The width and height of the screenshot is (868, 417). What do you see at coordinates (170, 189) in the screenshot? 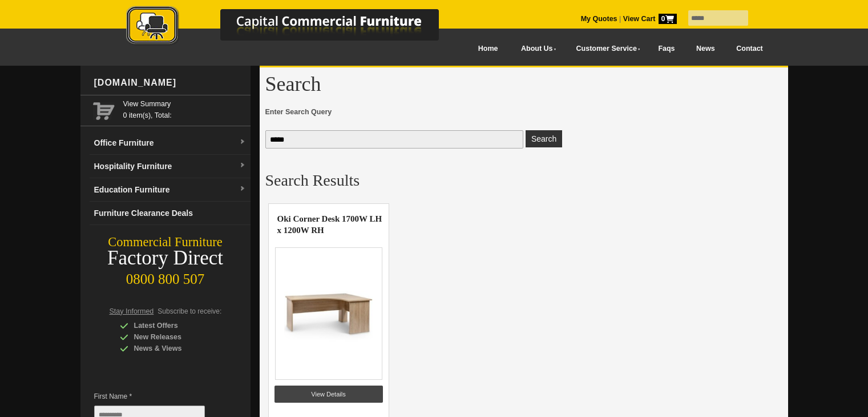
I see `a: Education Furnituredropdown` at bounding box center [170, 189].